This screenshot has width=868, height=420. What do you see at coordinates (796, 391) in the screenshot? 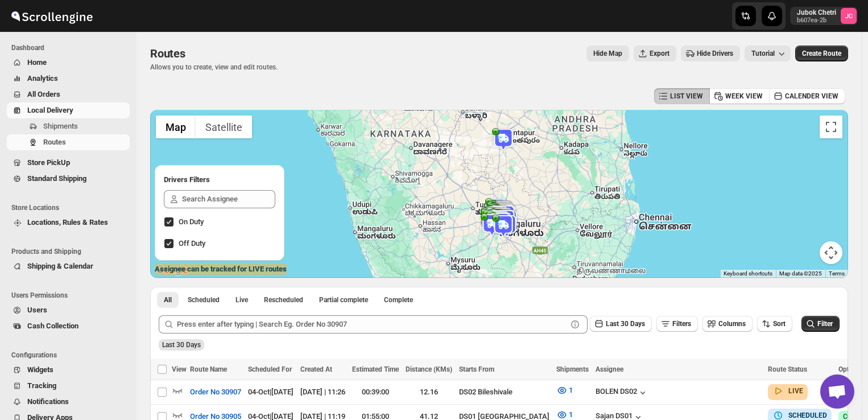
I see `b: LIVE` at bounding box center [796, 391].